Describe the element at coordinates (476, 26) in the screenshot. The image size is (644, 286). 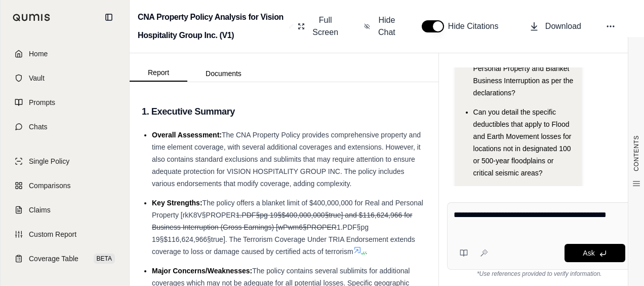
I see `span: Hide Citations` at that location.